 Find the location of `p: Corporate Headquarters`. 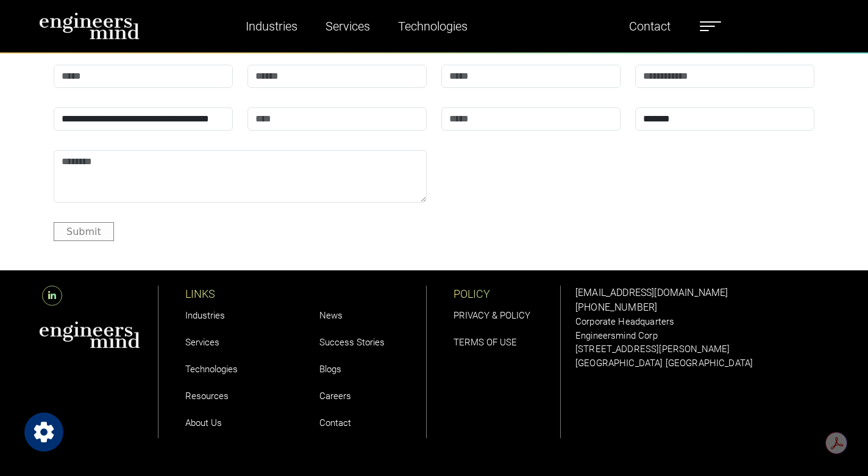

p: Corporate Headquarters is located at coordinates (703, 321).